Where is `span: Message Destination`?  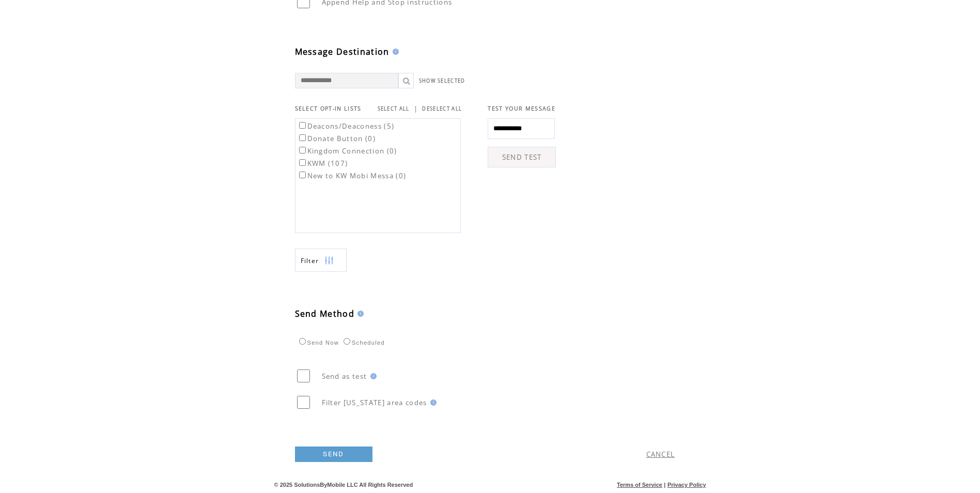 span: Message Destination is located at coordinates (342, 52).